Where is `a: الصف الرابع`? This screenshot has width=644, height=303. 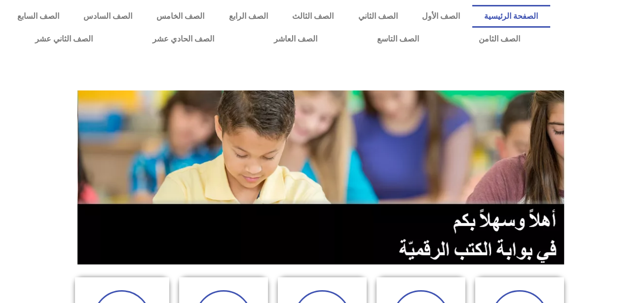 a: الصف الرابع is located at coordinates (248, 16).